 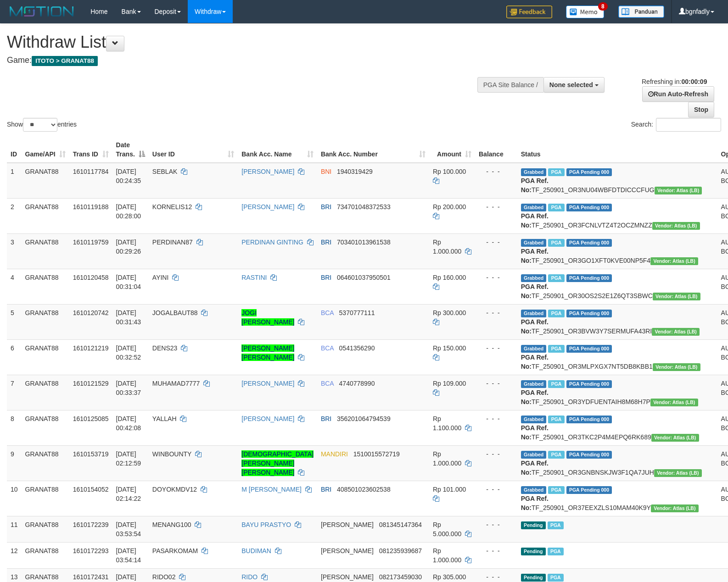 What do you see at coordinates (617, 251) in the screenshot?
I see `td: TF_250901_OR3GO1XFT0KVE00NP5F4` at bounding box center [617, 251].